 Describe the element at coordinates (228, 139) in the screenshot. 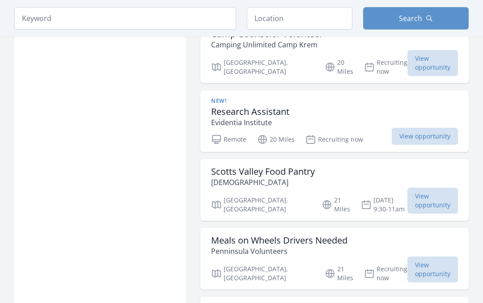

I see `p: Remote` at that location.